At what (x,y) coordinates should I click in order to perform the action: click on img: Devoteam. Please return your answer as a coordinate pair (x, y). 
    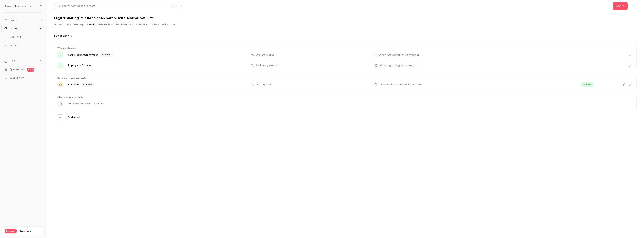
    Looking at the image, I should click on (8, 6).